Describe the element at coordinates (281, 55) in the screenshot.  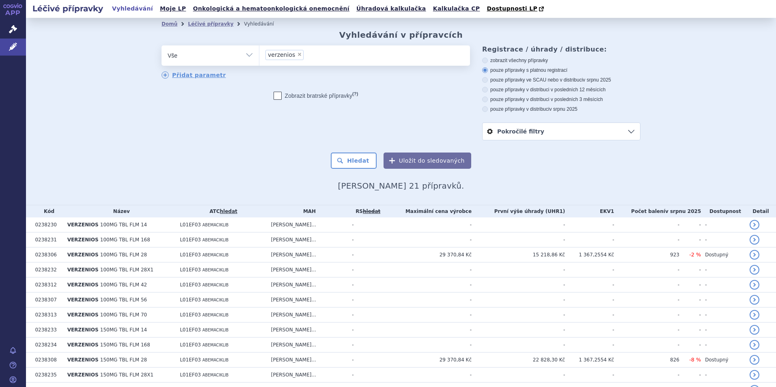
I see `span: verzenios` at that location.